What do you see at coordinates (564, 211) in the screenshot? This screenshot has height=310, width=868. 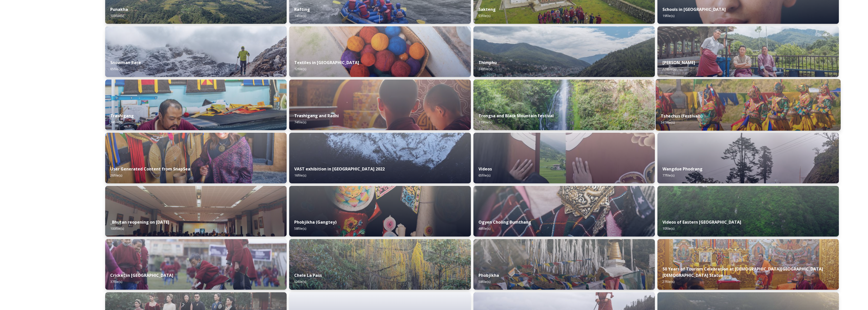 I see `img: Ogyen%2520Choling%2520by%2520Matt%2520Dutile5.jpg` at bounding box center [564, 211].